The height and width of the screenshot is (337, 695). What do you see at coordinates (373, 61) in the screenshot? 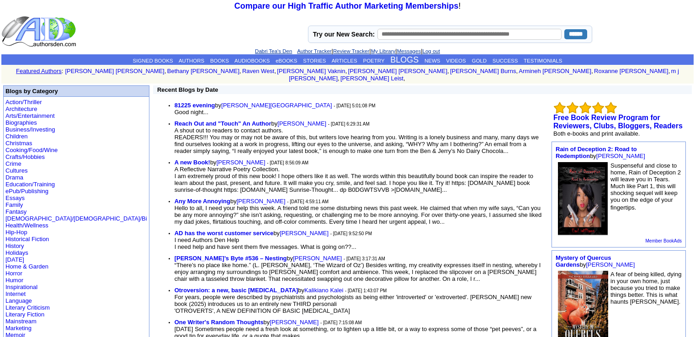
I see `a: POETRY` at bounding box center [373, 61].